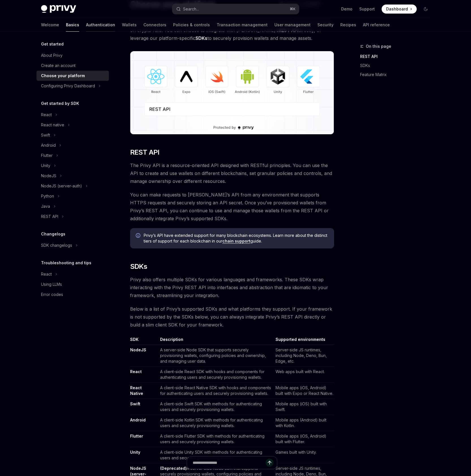  I want to click on td: A client-side Flutter SDK with methods for authenticating users and securely provisioning wallets., so click(215, 440).